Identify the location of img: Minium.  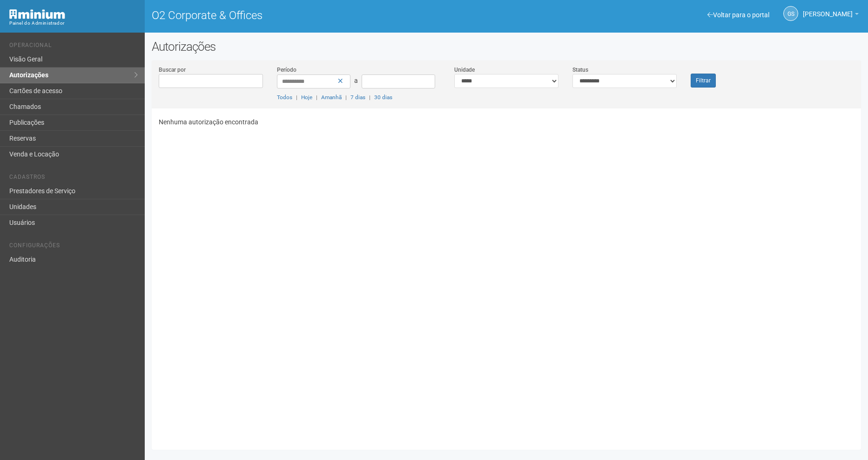
(38, 14).